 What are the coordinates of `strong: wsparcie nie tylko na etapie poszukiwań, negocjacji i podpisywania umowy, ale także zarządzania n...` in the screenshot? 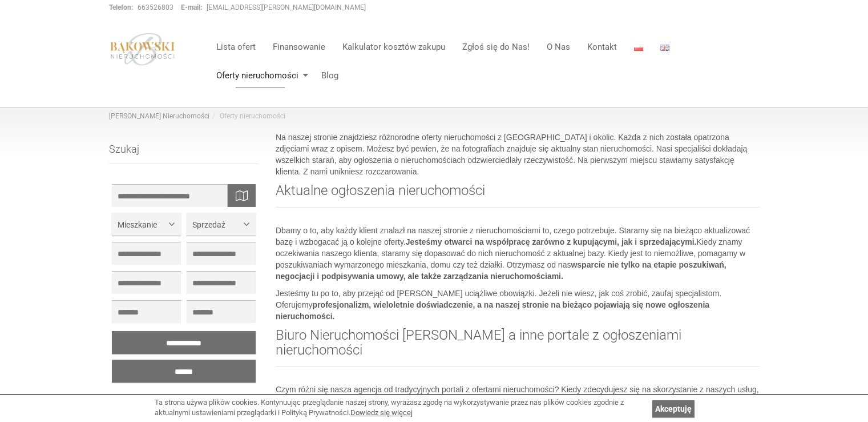 It's located at (501, 270).